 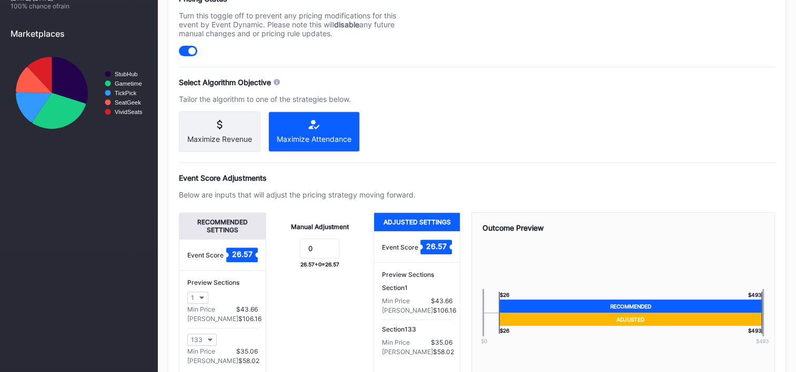 I want to click on div: 133, so click(x=197, y=340).